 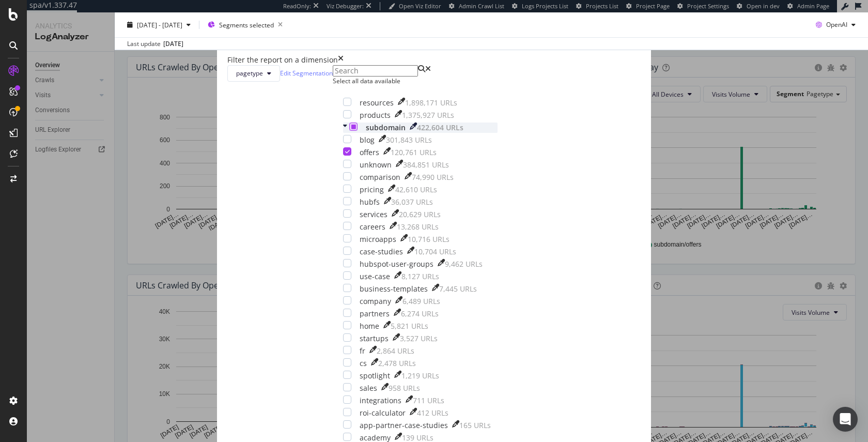 What do you see at coordinates (397, 363) in the screenshot?
I see `div: 2,478 URLs` at bounding box center [397, 363].